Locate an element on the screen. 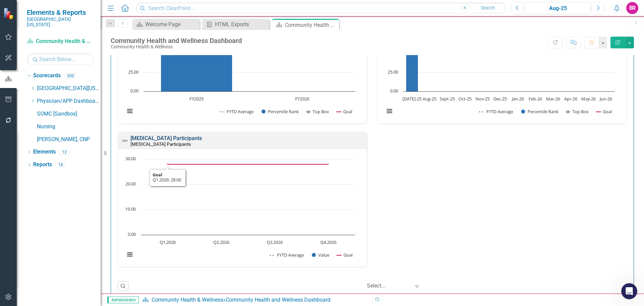 Image resolution: width=644 pixels, height=306 pixels. img: Not Defined is located at coordinates (124, 140).